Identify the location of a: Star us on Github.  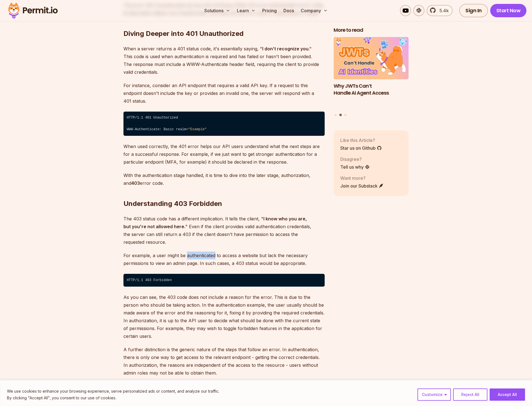
(361, 148).